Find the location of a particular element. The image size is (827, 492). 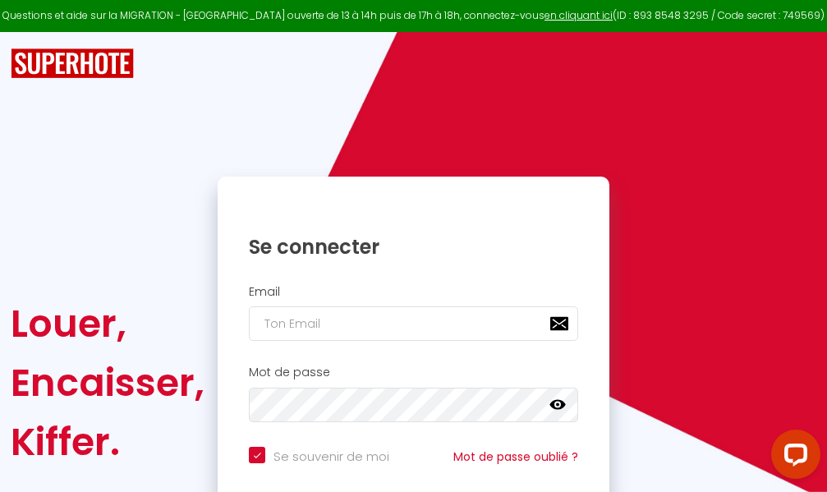

a: Mot de passe oublié ? is located at coordinates (516, 456).